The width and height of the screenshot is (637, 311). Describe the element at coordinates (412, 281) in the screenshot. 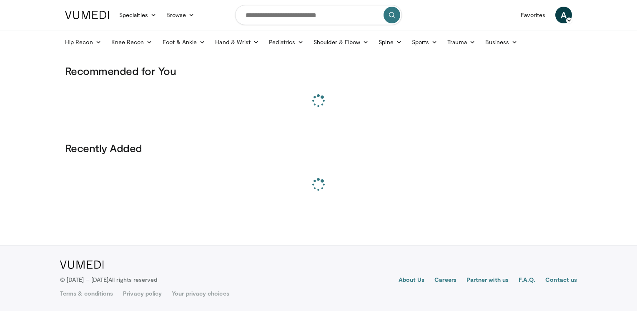

I see `a: About Us` at that location.